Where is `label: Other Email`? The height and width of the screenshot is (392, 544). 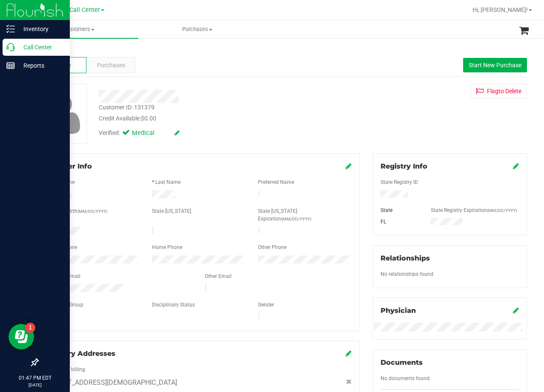
label: Other Email is located at coordinates (218, 276).